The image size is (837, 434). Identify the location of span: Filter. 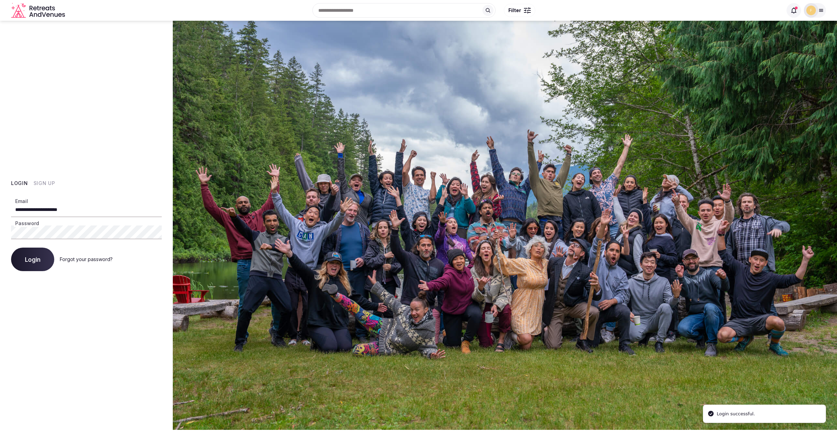
(514, 10).